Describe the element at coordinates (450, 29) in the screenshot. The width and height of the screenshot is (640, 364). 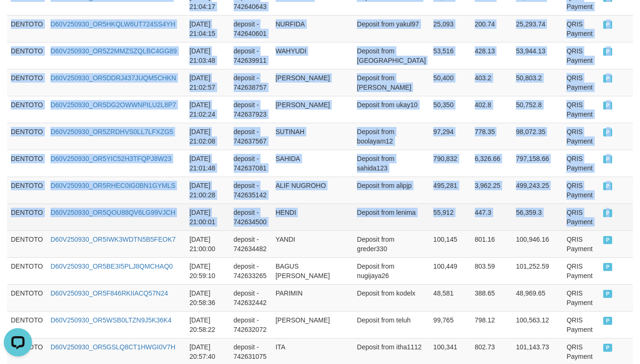
I see `td: 25,093` at that location.